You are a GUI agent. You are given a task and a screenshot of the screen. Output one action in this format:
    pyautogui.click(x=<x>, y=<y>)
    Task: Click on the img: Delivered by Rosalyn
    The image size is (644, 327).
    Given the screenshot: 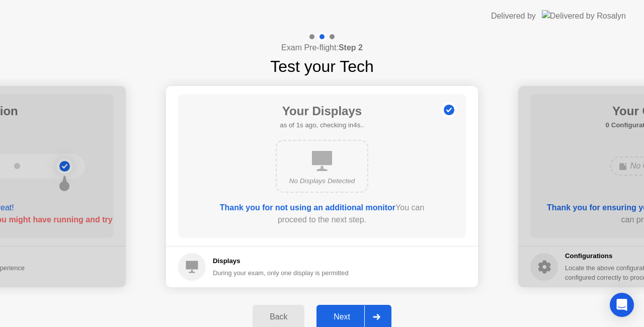 What is the action you would take?
    pyautogui.click(x=584, y=16)
    